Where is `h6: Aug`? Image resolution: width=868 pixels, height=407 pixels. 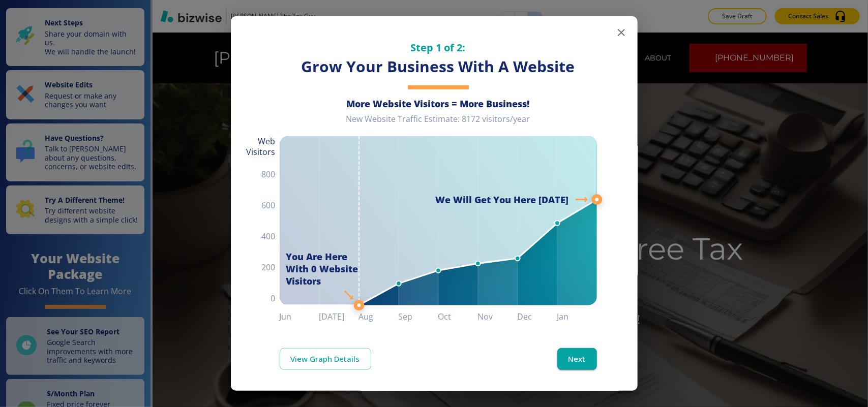
h6: Aug is located at coordinates (379, 316).